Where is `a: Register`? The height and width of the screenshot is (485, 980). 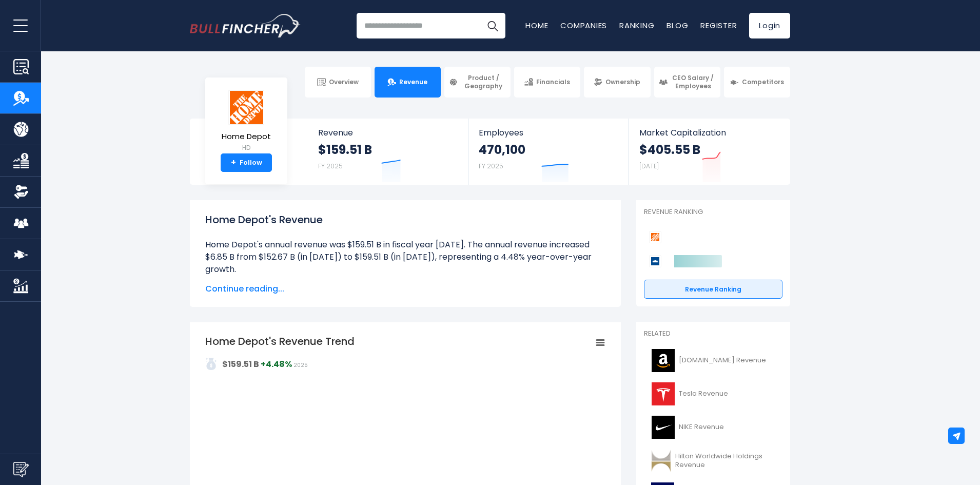
a: Register is located at coordinates (718, 25).